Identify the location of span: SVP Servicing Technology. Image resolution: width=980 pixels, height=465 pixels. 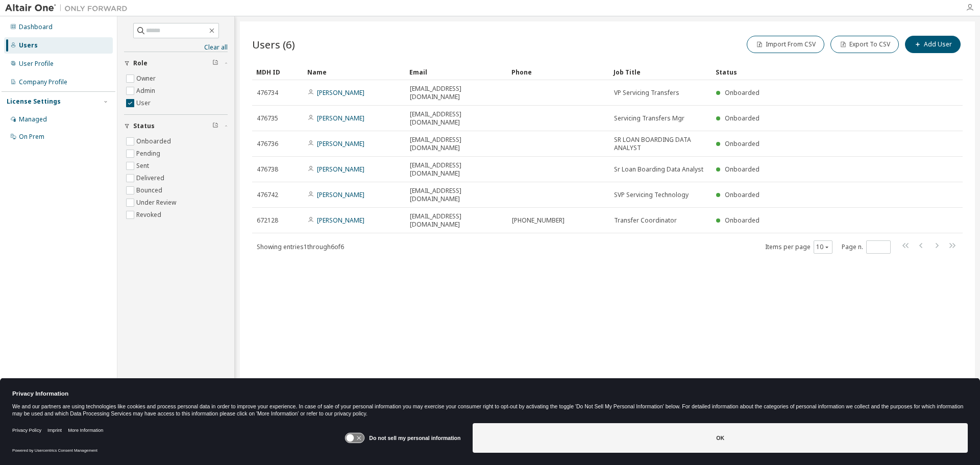
(652, 195).